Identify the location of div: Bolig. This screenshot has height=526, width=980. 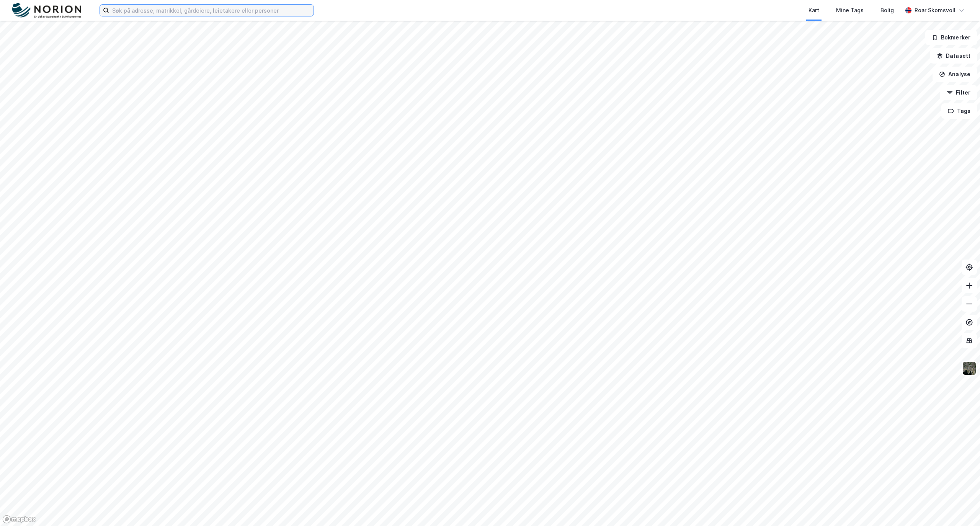
(887, 10).